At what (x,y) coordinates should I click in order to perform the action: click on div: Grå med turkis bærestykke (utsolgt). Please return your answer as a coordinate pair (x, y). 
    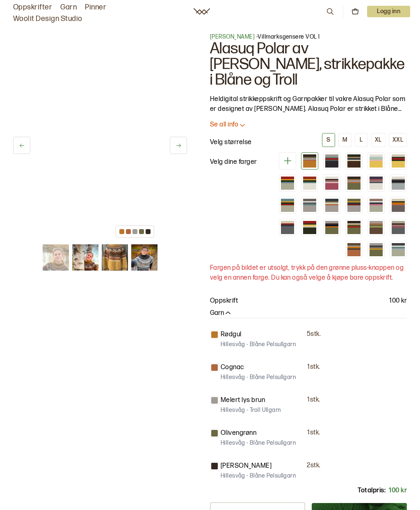
    Looking at the image, I should click on (288, 205).